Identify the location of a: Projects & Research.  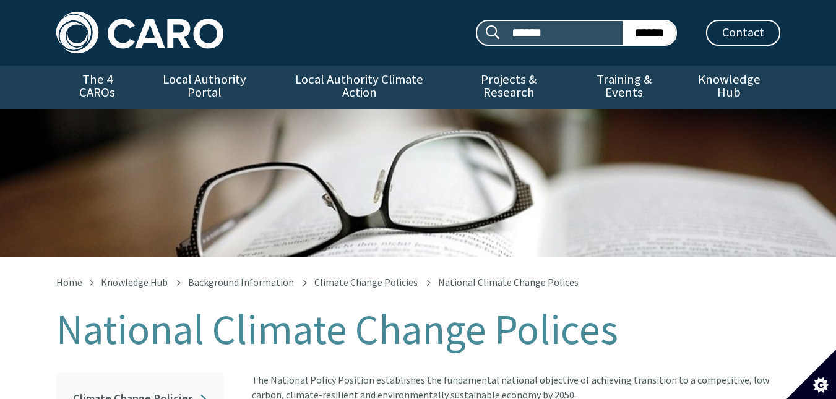
(509, 87).